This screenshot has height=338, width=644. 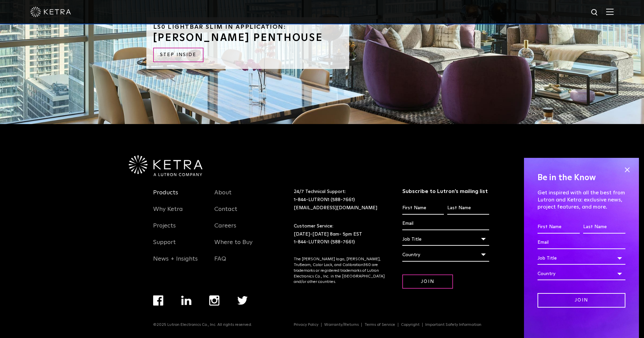 What do you see at coordinates (380, 325) in the screenshot?
I see `a: Terms of Service` at bounding box center [380, 325].